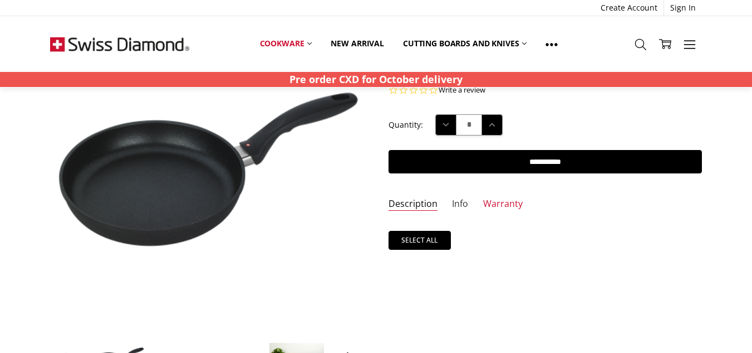  I want to click on a: Select all, so click(420, 240).